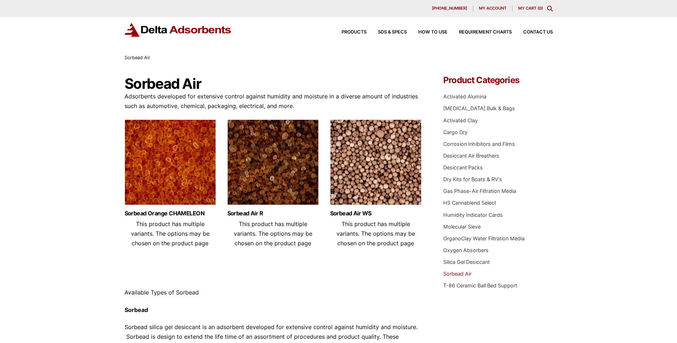 The width and height of the screenshot is (677, 343). Describe the element at coordinates (433, 32) in the screenshot. I see `span: How to Use` at that location.